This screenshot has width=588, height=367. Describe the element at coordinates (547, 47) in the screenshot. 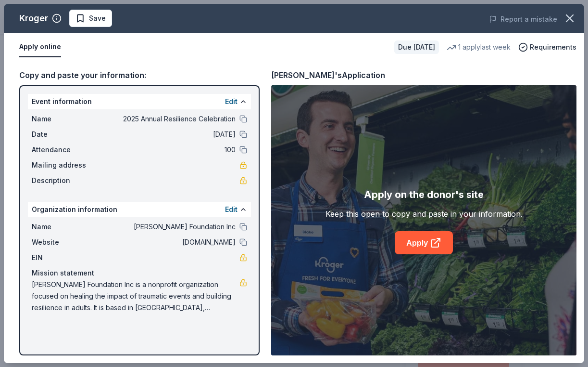

I see `button: Requirements` at that location.